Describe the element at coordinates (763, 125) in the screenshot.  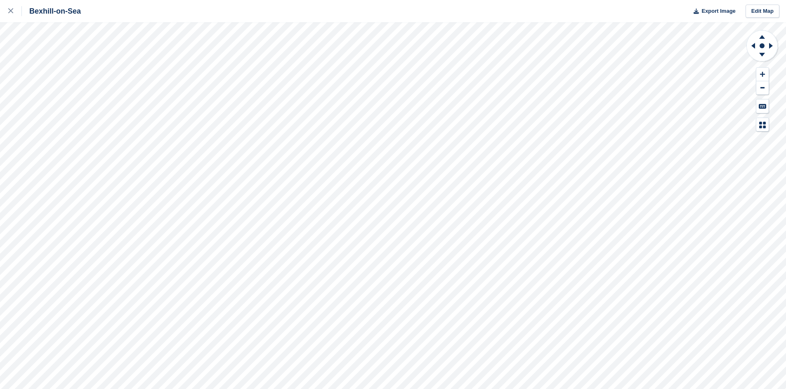
I see `button: Map Legend` at that location.